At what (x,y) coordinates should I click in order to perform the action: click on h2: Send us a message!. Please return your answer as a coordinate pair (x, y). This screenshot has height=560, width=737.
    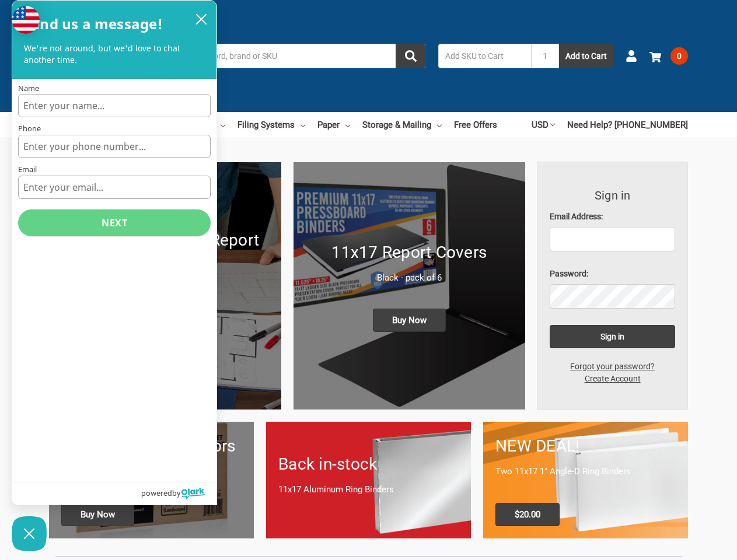
    Looking at the image, I should click on (93, 24).